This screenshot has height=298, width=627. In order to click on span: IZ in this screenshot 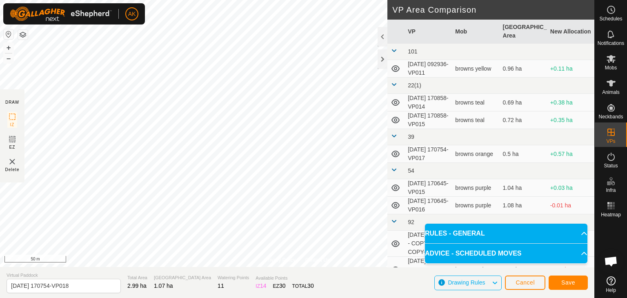, I will do `click(12, 125)`.